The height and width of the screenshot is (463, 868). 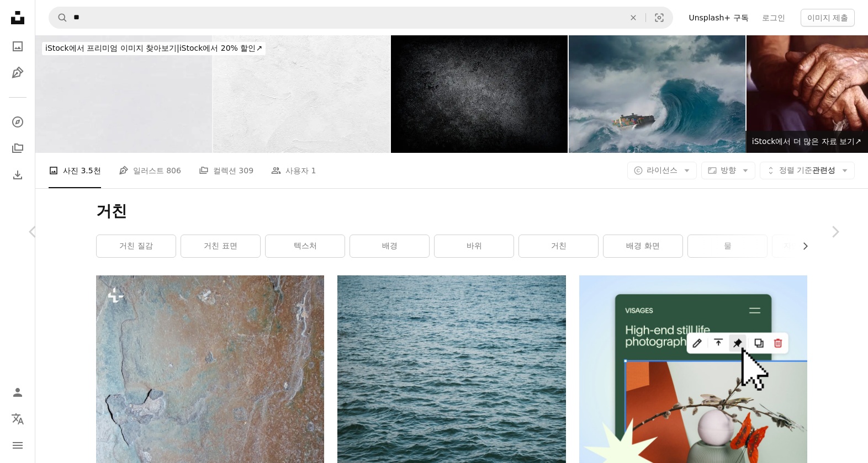 What do you see at coordinates (293, 171) in the screenshot?
I see `a: 사용자 1` at bounding box center [293, 171].